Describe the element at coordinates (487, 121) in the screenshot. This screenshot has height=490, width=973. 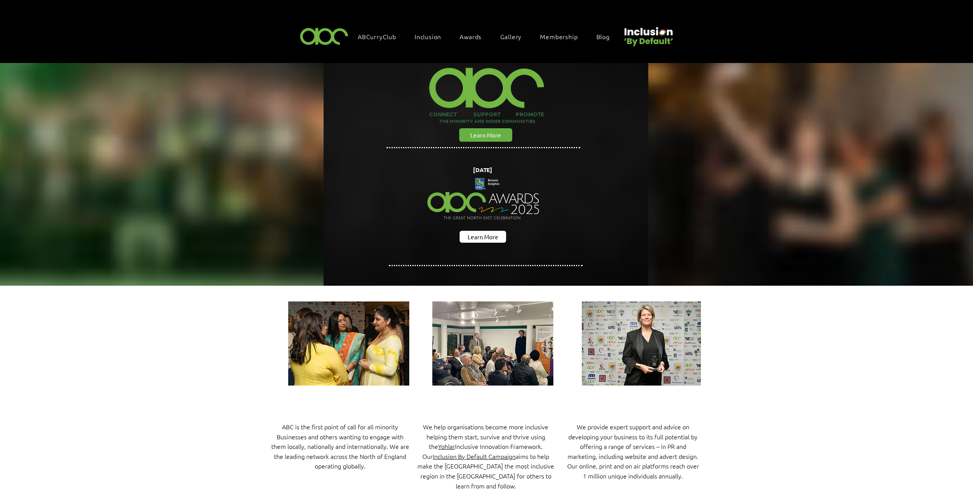
I see `span: THE MINORITY AND WIDER COMMUNITIES` at that location.